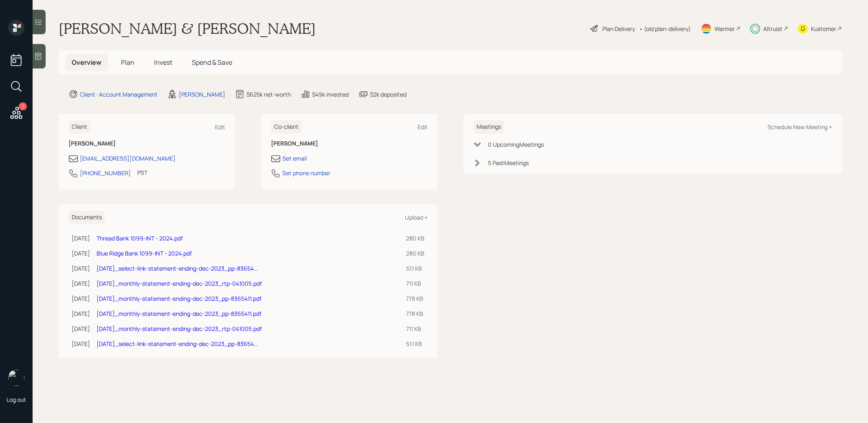 The height and width of the screenshot is (423, 868). Describe the element at coordinates (144, 253) in the screenshot. I see `a: Blue Ridge Bank 1099-INT - 2024.pdf` at that location.